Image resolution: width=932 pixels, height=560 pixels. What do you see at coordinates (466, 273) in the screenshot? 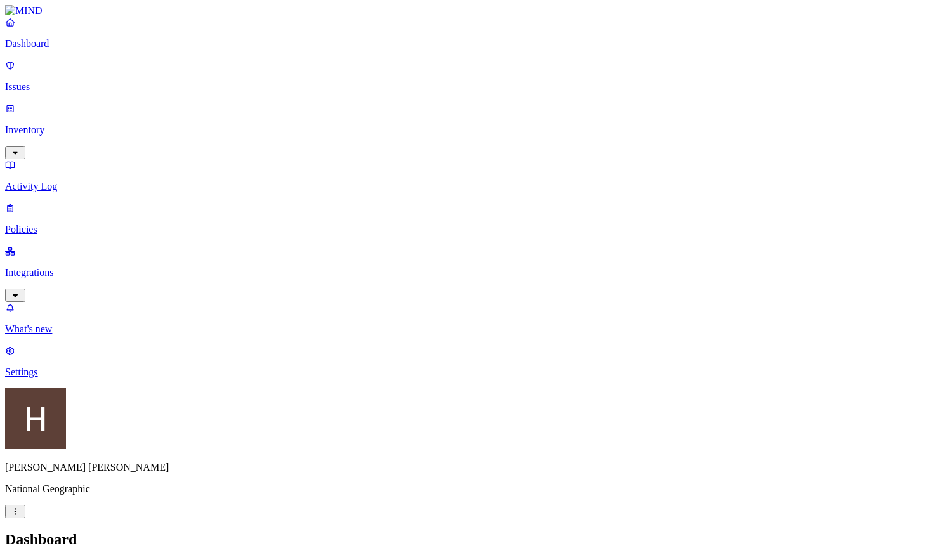
I see `a: Integrations` at bounding box center [466, 273].